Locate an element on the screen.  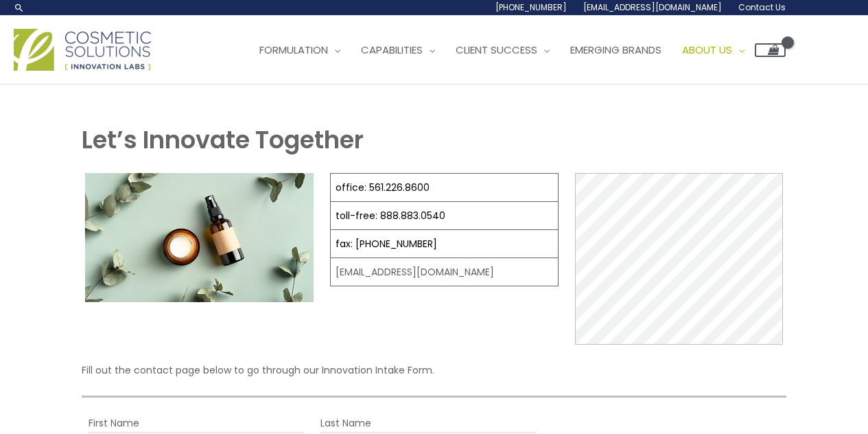
a: Formulation is located at coordinates (300, 51).